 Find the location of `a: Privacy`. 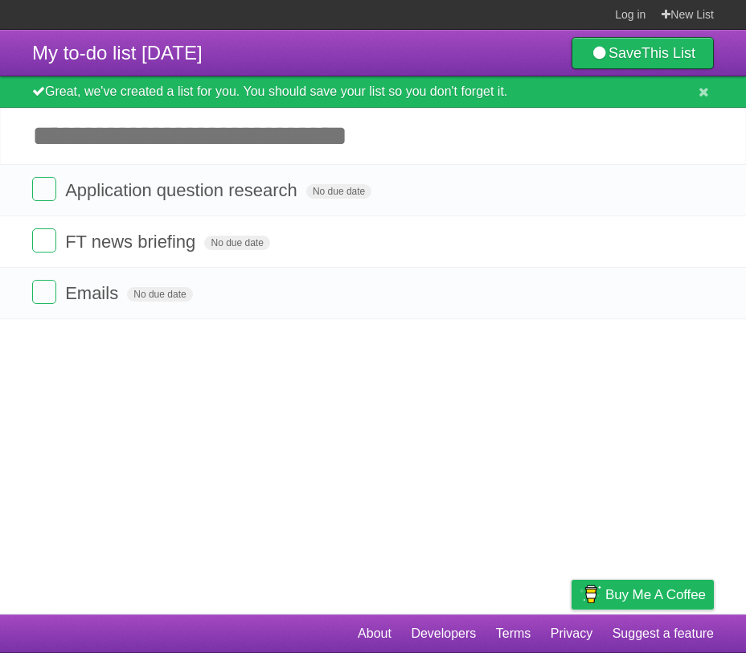

a: Privacy is located at coordinates (572, 634).